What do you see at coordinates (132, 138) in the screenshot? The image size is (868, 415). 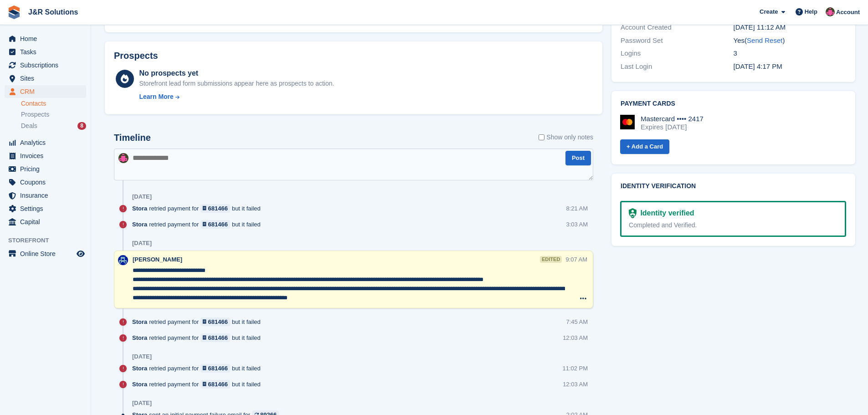 I see `h2: Timeline` at bounding box center [132, 138].